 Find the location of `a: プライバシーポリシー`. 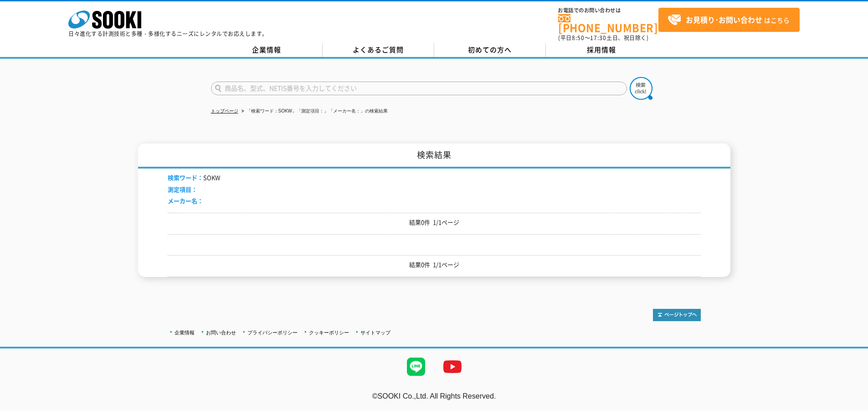

a: プライバシーポリシー is located at coordinates (273, 333).